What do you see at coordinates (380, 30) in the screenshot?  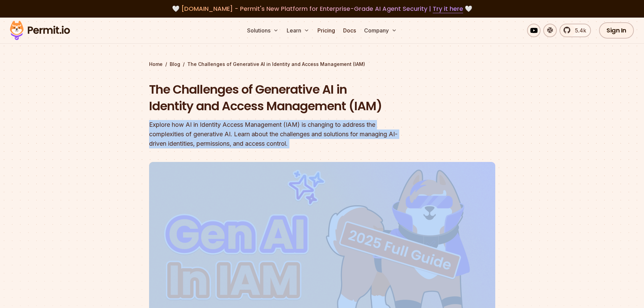 I see `button: Company` at bounding box center [380, 30].